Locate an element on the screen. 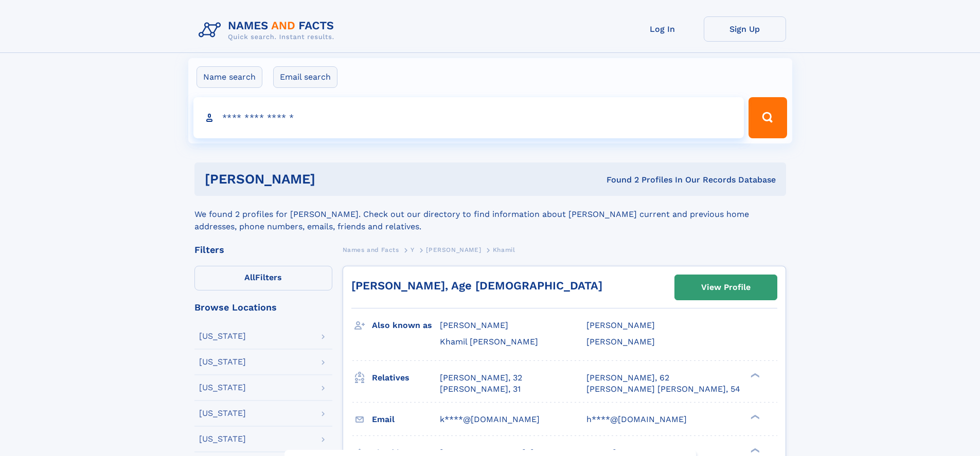 The height and width of the screenshot is (456, 980). a: Log In is located at coordinates (662, 28).